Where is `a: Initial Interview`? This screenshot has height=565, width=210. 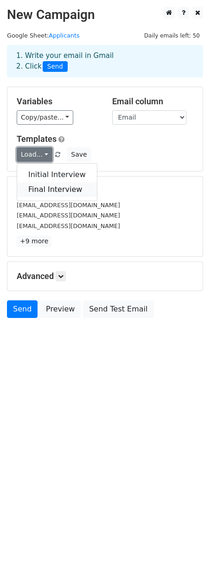
a: Initial Interview is located at coordinates (57, 175).